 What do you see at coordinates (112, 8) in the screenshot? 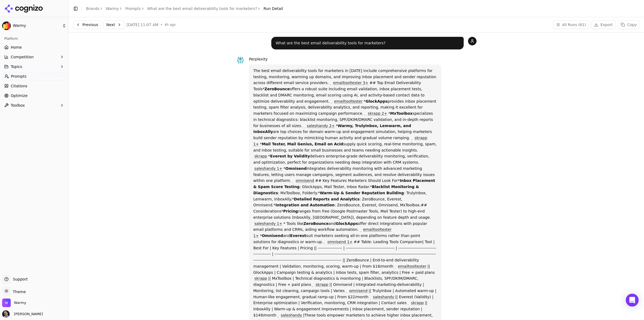
I see `a: Warmy` at bounding box center [112, 8].